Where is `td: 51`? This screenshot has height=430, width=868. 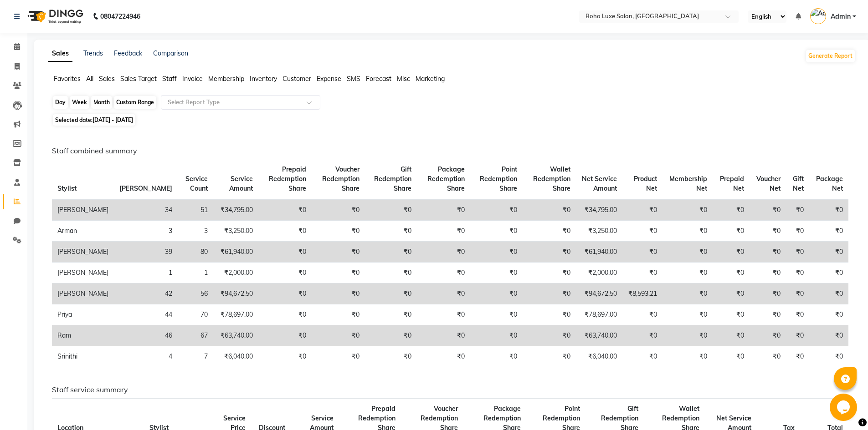 td: 51 is located at coordinates (196, 210).